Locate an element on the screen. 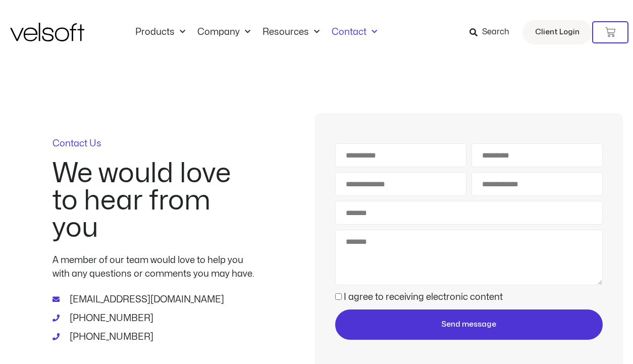 The width and height of the screenshot is (633, 364). a: ResourcesMenu Toggle is located at coordinates (291, 32).